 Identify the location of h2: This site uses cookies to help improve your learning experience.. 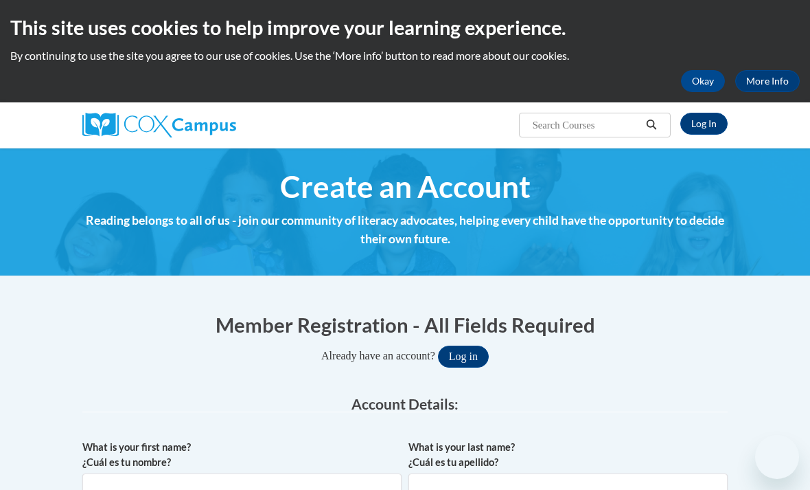
(405, 27).